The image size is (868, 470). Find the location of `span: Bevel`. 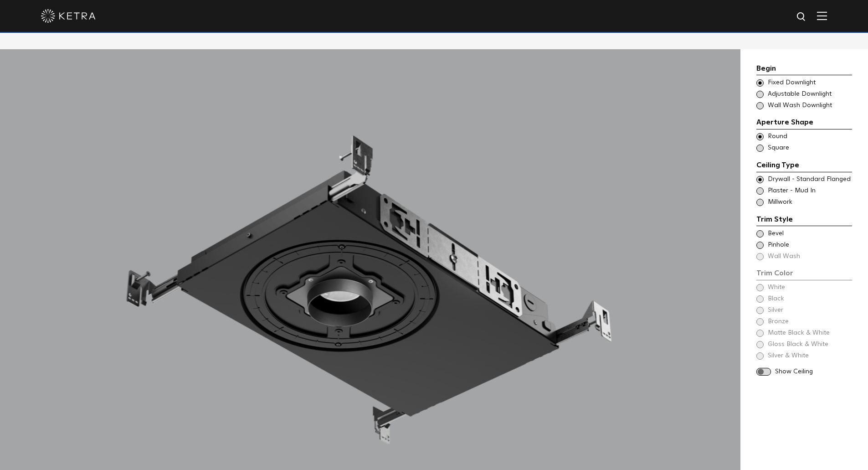

span: Bevel is located at coordinates (810, 234).